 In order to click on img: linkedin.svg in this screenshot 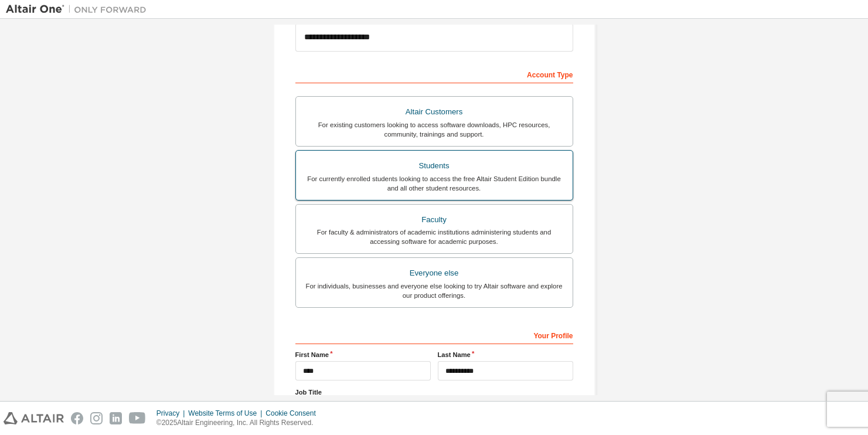, I will do `click(115, 418)`.